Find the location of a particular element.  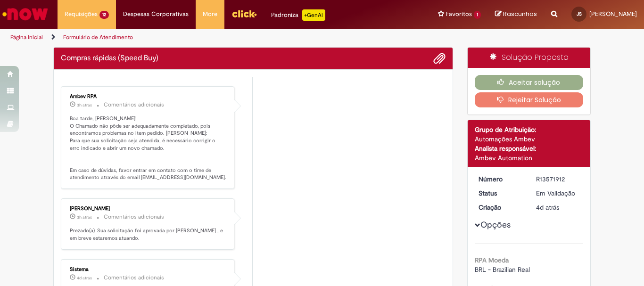

div: Solução Proposta is located at coordinates (529, 57).